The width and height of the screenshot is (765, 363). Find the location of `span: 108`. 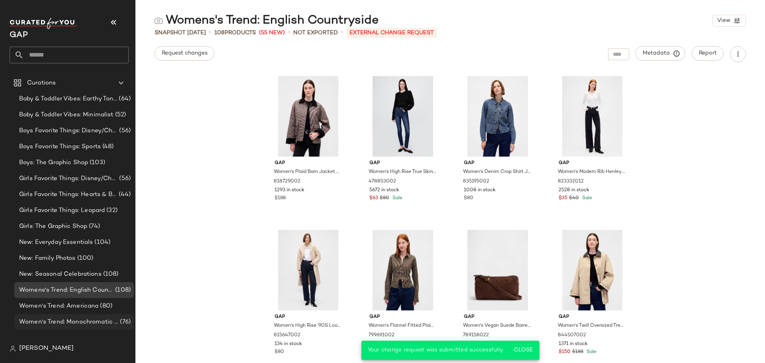

span: 108 is located at coordinates (220, 33).